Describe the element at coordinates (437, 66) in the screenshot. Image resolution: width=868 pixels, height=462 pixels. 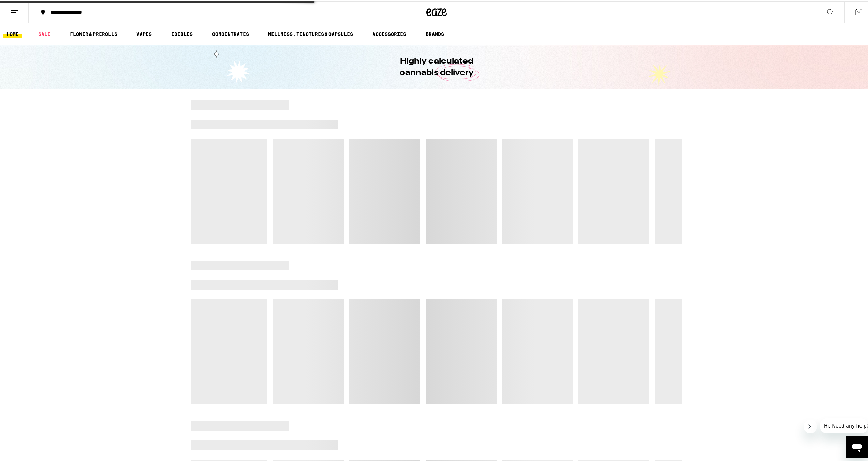
I see `h1: Highly calculated cannabis delivery` at that location.